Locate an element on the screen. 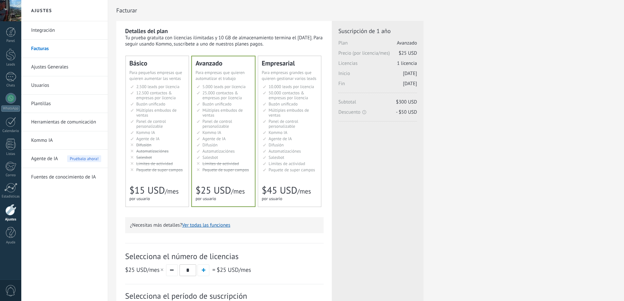 The height and width of the screenshot is (301, 624). span: Descuento is located at coordinates (377, 112).